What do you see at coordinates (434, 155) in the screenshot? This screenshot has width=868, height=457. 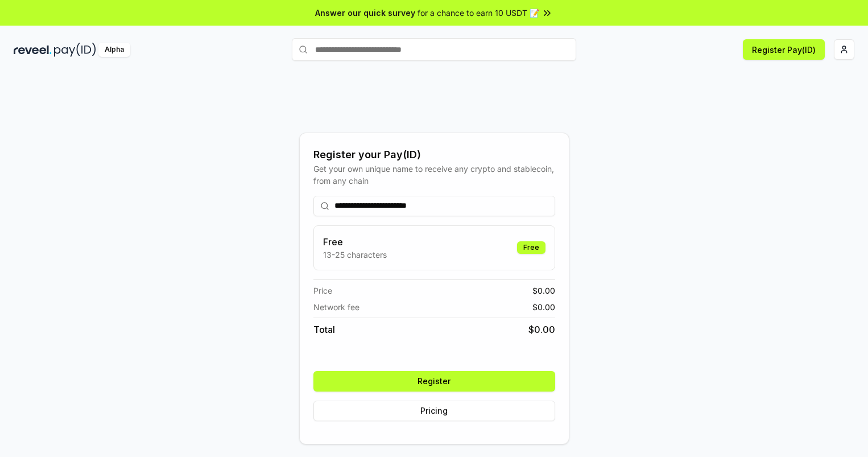 I see `div: Register your Pay(ID)` at bounding box center [434, 155].